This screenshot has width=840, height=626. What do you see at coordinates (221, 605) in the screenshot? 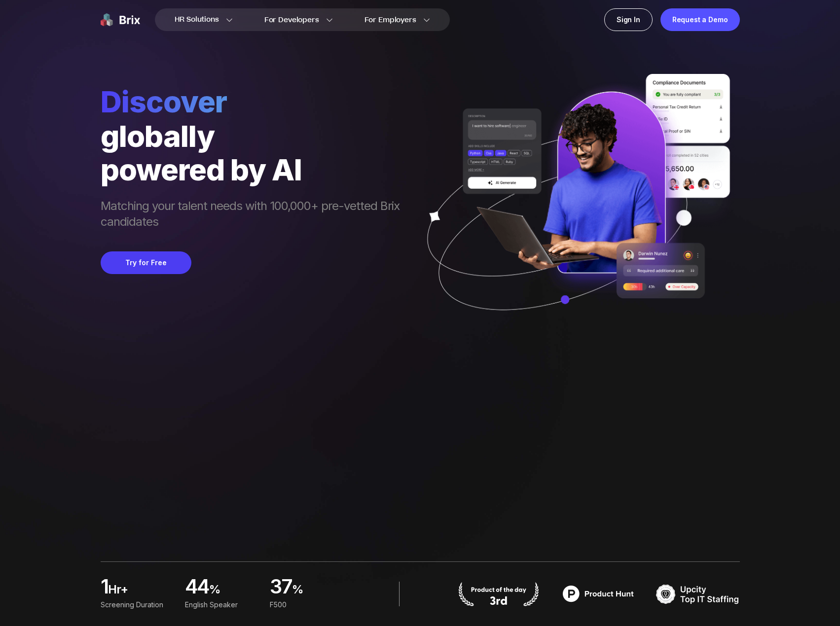
I see `div: English Speaker` at bounding box center [221, 605].